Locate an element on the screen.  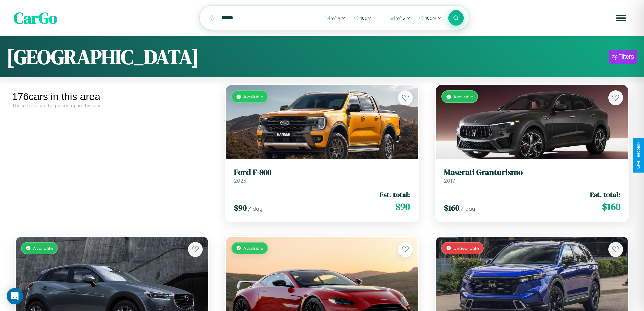
span: 9 / 14 is located at coordinates (336, 18).